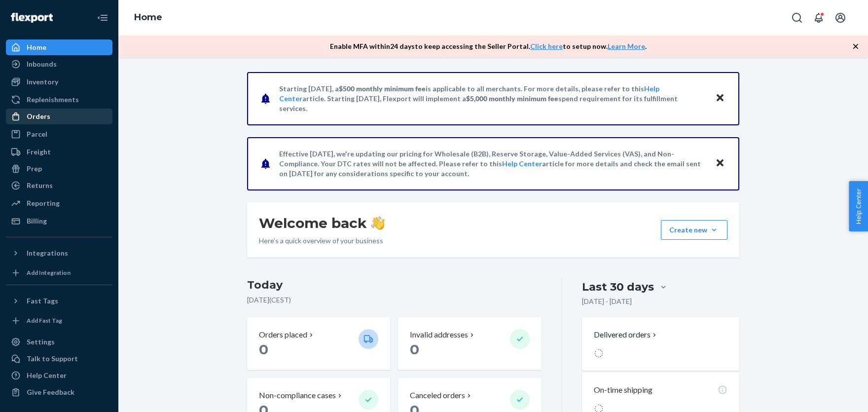  What do you see at coordinates (44, 320) in the screenshot?
I see `div: Add Fast Tag` at bounding box center [44, 320].